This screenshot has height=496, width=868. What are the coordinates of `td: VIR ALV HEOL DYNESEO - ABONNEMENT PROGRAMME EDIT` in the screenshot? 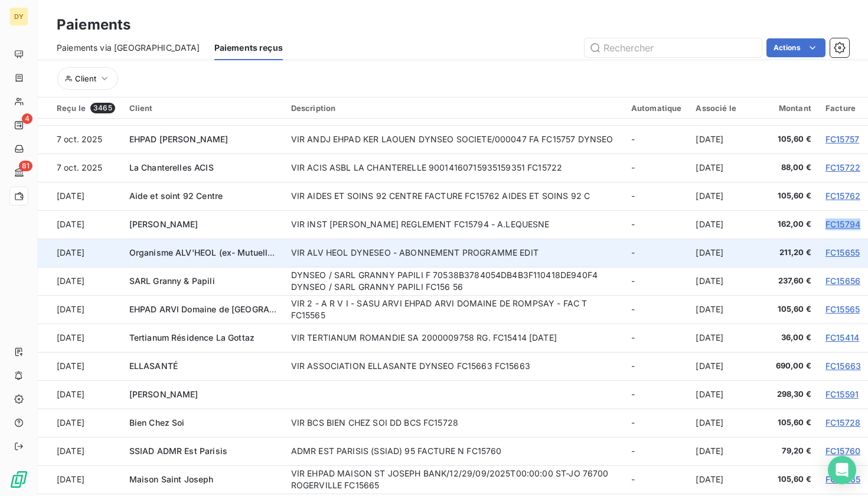 It's located at (454, 252).